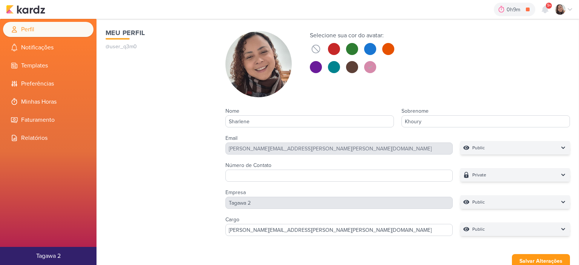 This screenshot has width=579, height=265. I want to click on label: Sobrenome, so click(415, 111).